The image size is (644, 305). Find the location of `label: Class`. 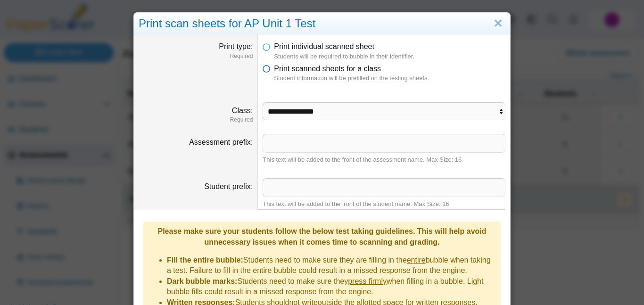

label: Class is located at coordinates (243, 110).